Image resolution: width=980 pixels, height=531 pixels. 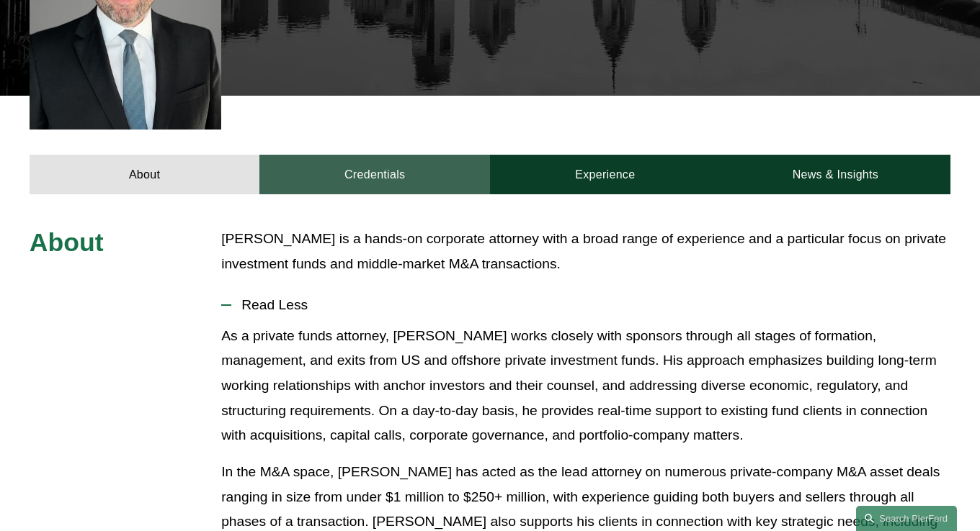 I want to click on span: Read Less, so click(x=591, y=305).